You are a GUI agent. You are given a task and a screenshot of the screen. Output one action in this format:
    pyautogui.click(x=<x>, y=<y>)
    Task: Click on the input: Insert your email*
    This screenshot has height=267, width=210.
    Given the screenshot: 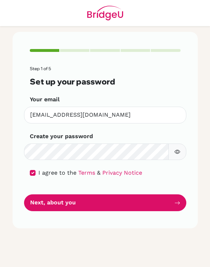 What is the action you would take?
    pyautogui.click(x=105, y=115)
    